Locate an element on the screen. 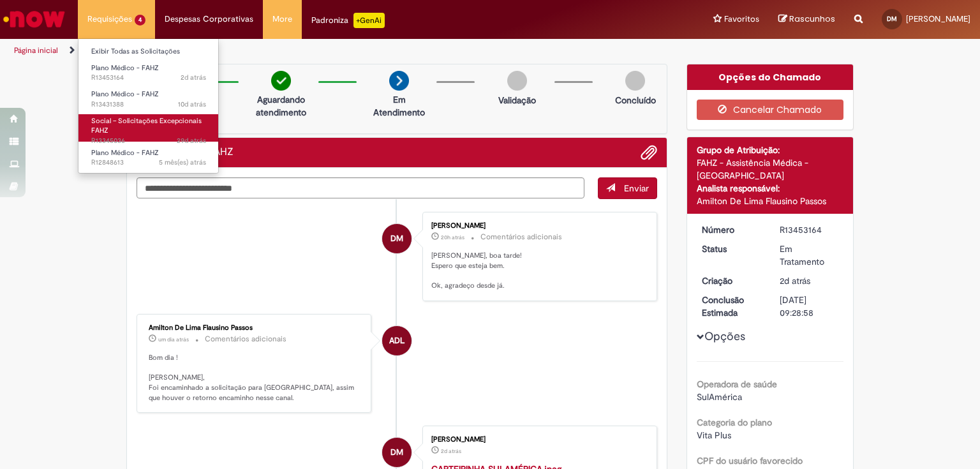 The image size is (980, 469). span: 10d atrás is located at coordinates (192, 104).